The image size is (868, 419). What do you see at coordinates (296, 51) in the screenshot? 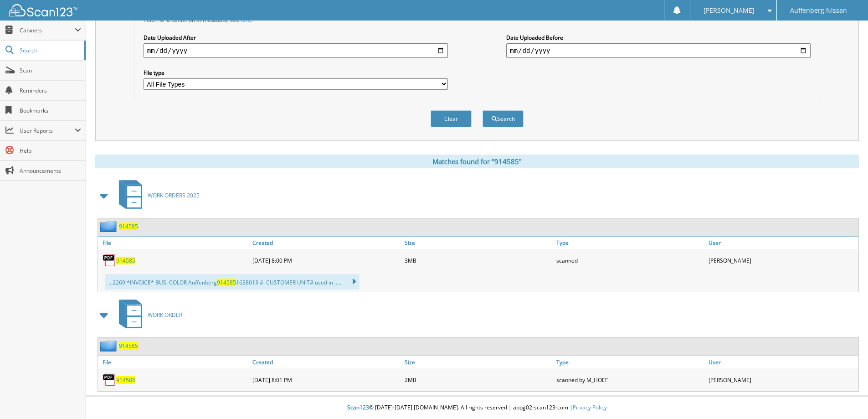
I see `input: start` at bounding box center [296, 51].